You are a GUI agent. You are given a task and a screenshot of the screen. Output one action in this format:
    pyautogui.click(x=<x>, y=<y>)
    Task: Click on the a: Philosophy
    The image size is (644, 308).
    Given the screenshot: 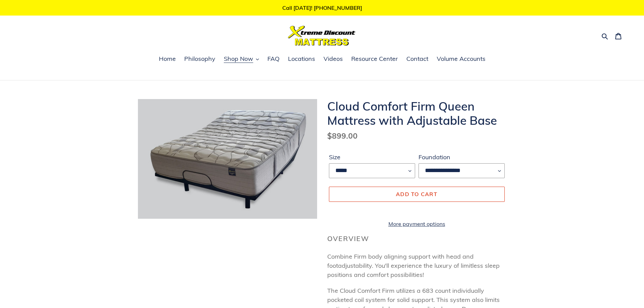 What is the action you would take?
    pyautogui.click(x=200, y=59)
    